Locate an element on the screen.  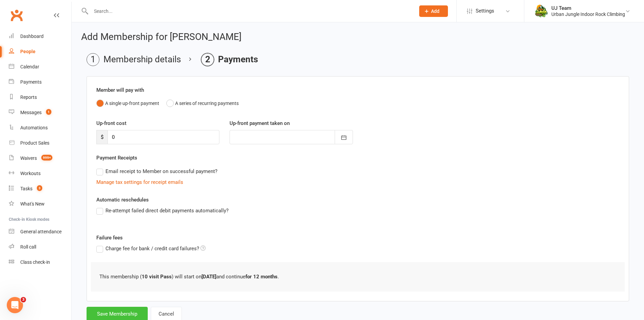
a: General attendance kiosk mode is located at coordinates (40, 232).